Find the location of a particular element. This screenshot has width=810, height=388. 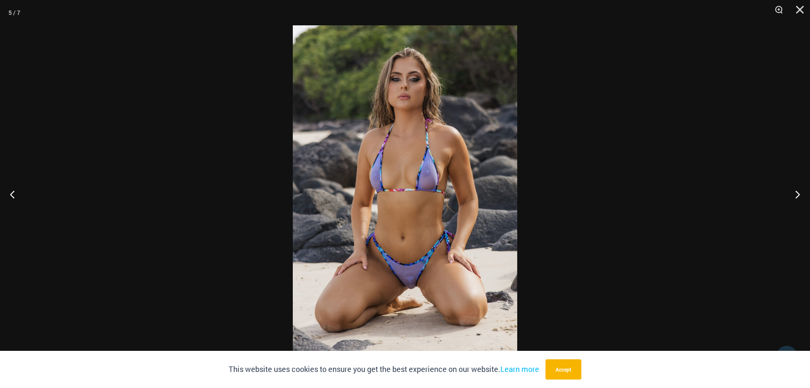

button: Accept is located at coordinates (563, 369).